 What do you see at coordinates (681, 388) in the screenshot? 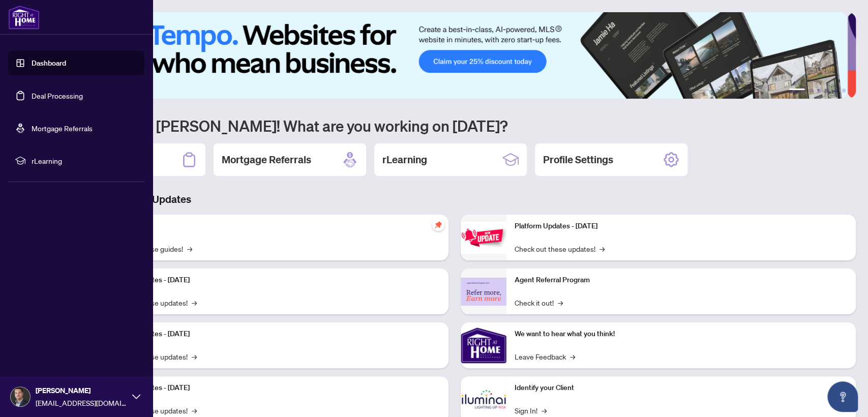
I see `p: Identify your Client` at bounding box center [681, 388].